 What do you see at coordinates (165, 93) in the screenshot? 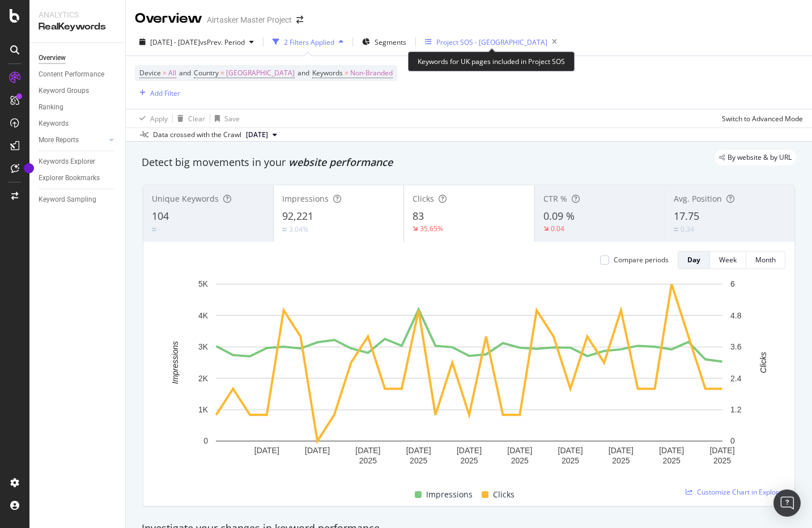
I see `div: Add Filter` at bounding box center [165, 93].